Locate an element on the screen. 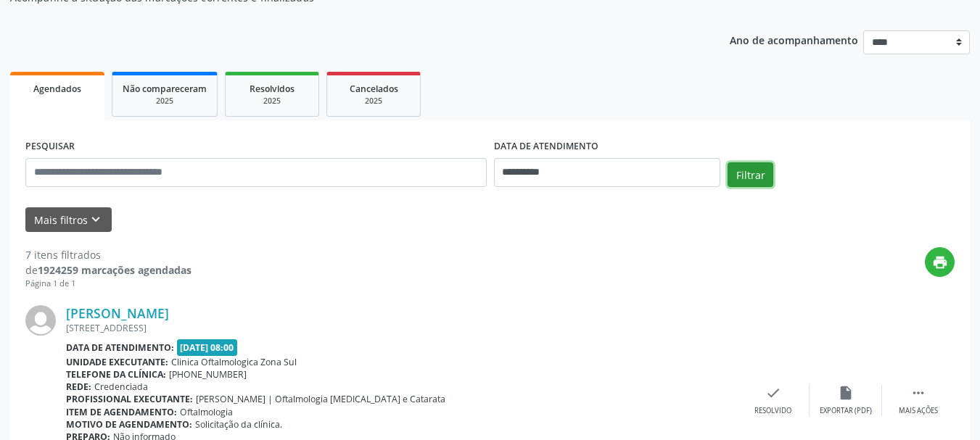 This screenshot has width=980, height=440. div: Resolvido is located at coordinates (772, 411).